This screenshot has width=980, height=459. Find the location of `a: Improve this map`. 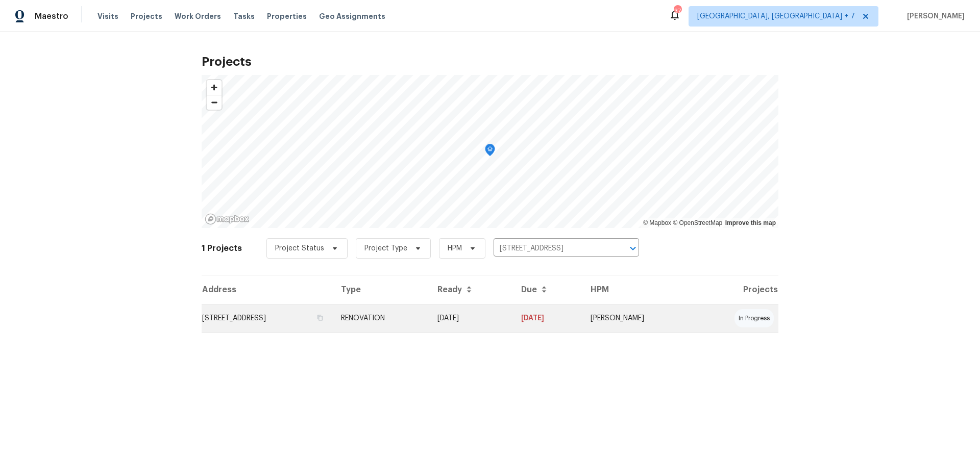

a: Improve this map is located at coordinates (750, 223).